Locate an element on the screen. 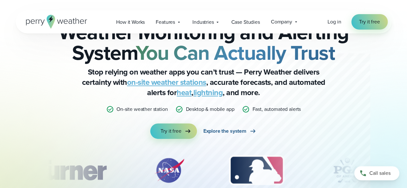  span: Explore the system is located at coordinates (225, 131).